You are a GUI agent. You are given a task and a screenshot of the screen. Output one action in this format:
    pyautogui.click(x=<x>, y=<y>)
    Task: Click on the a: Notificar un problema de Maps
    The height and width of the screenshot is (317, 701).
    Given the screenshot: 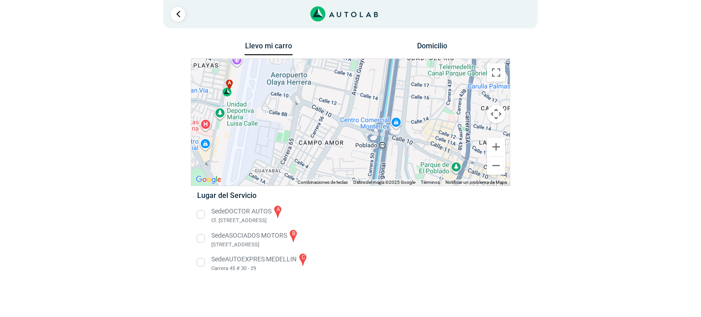 What is the action you would take?
    pyautogui.click(x=476, y=182)
    